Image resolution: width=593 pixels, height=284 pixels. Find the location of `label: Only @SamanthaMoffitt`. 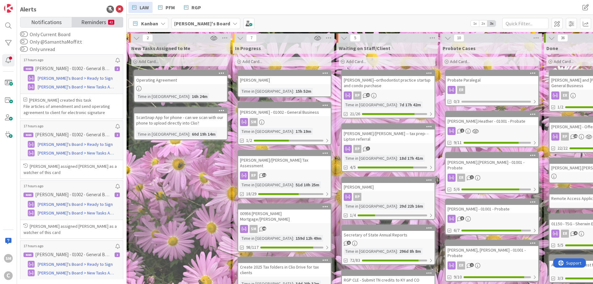

label: Only @SamanthaMoffitt is located at coordinates (51, 42).